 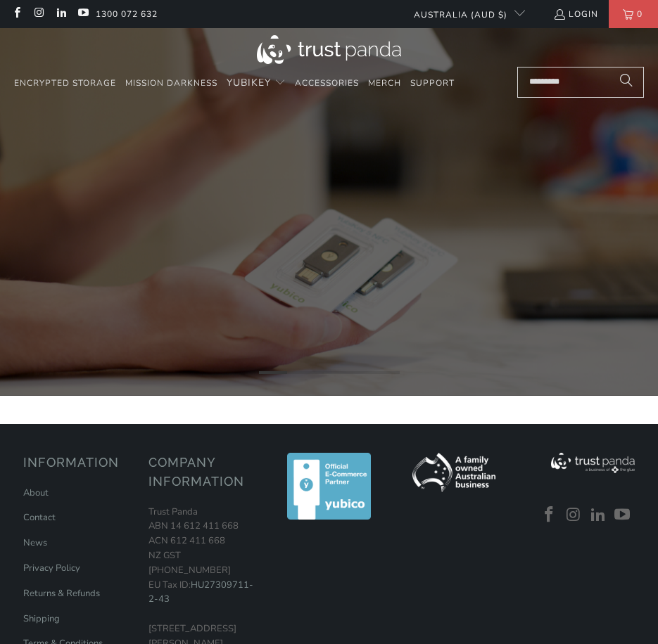 I want to click on a: HU27309711-2-43, so click(x=201, y=592).